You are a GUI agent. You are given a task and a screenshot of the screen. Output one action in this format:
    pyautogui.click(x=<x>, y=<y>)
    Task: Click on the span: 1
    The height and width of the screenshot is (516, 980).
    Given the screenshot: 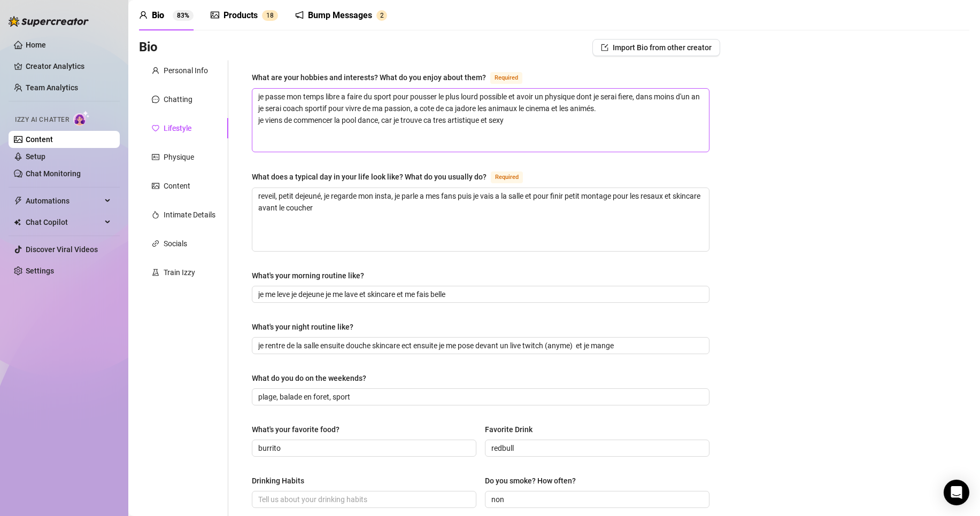 What is the action you would take?
    pyautogui.click(x=268, y=15)
    